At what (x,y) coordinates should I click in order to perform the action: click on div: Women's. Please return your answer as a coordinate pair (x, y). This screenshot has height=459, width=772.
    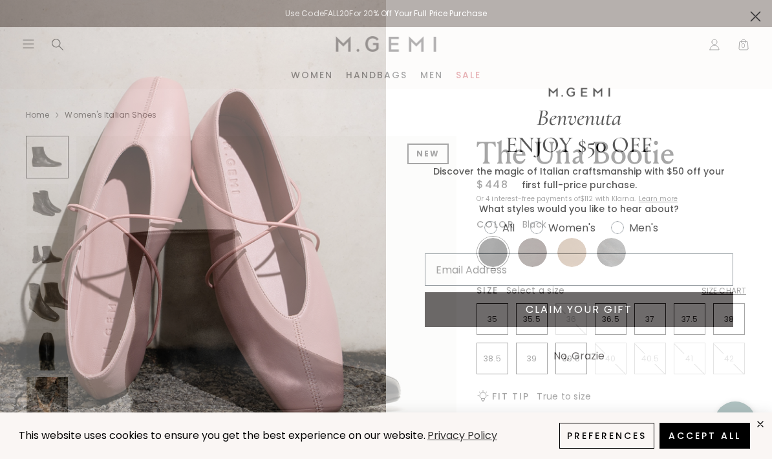
    Looking at the image, I should click on (571, 227).